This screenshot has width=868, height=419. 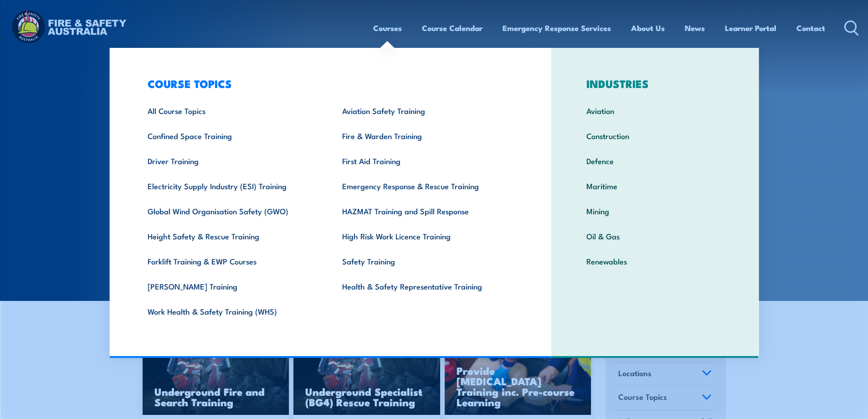 I want to click on a: Construction, so click(x=655, y=135).